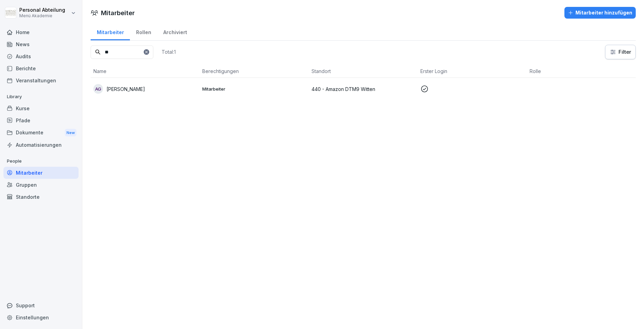  I want to click on div: Veranstaltungen, so click(41, 81).